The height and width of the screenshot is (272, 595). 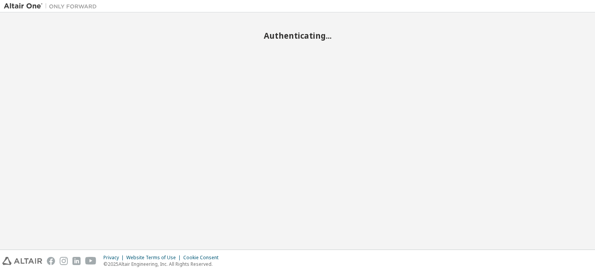 What do you see at coordinates (163, 264) in the screenshot?
I see `p: © 2025 Altair Engineering, Inc. All Rights Reserved.` at bounding box center [163, 264].